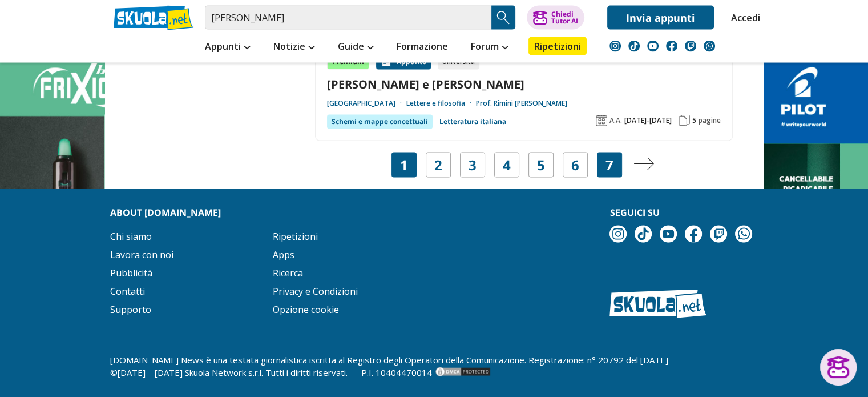 The height and width of the screenshot is (397, 868). What do you see at coordinates (643, 164) in the screenshot?
I see `img: Pagina successiva` at bounding box center [643, 164].